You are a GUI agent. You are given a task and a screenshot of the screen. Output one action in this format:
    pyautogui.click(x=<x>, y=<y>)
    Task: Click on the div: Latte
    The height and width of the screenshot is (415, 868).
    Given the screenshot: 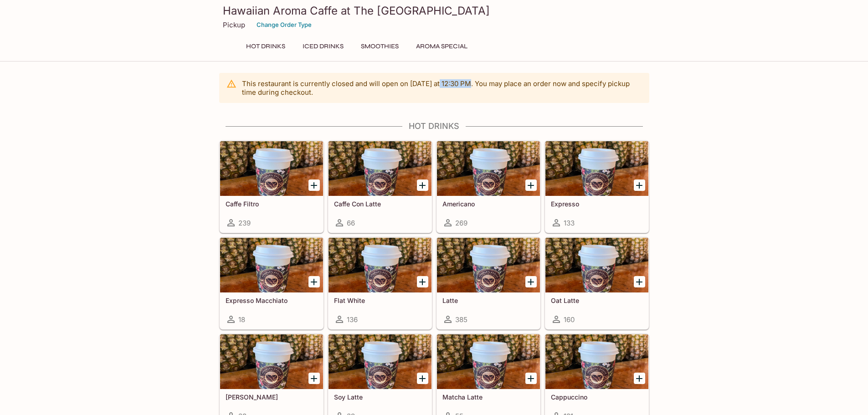 What is the action you would take?
    pyautogui.click(x=489, y=265)
    